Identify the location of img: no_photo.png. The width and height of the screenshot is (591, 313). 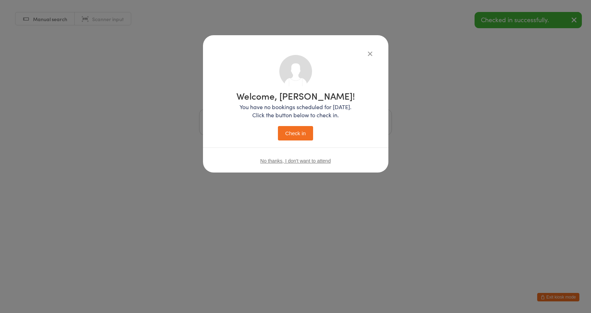
(296, 71).